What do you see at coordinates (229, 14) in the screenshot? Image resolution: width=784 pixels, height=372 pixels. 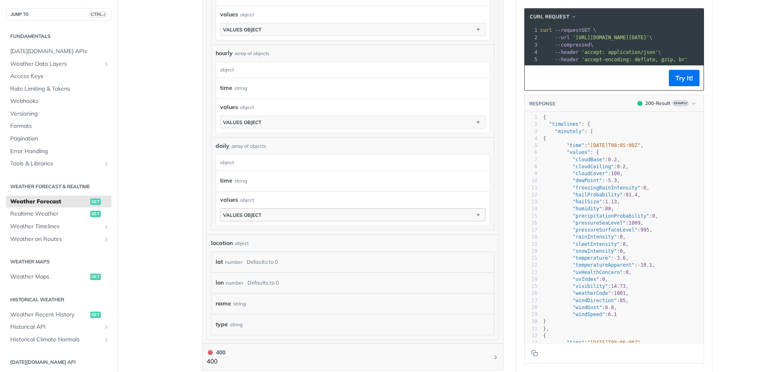 I see `span: values` at bounding box center [229, 14].